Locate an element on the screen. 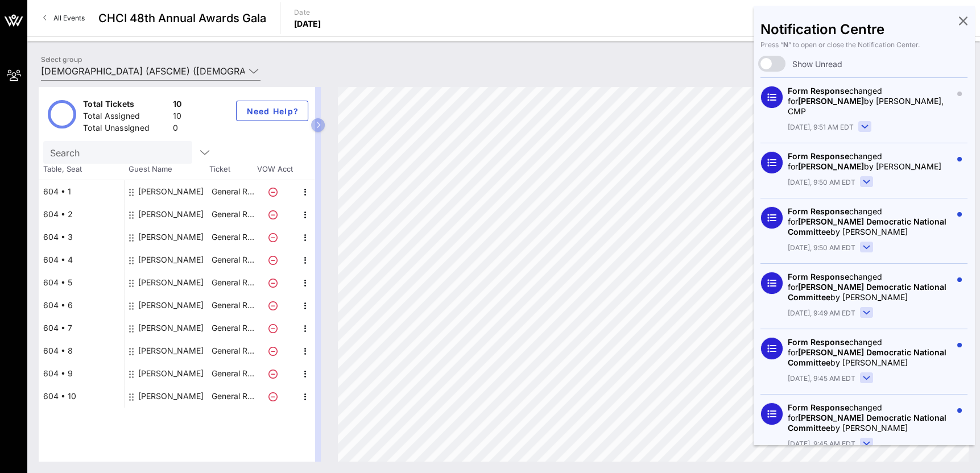 This screenshot has width=980, height=473. div: 604 • 2 is located at coordinates (81, 214).